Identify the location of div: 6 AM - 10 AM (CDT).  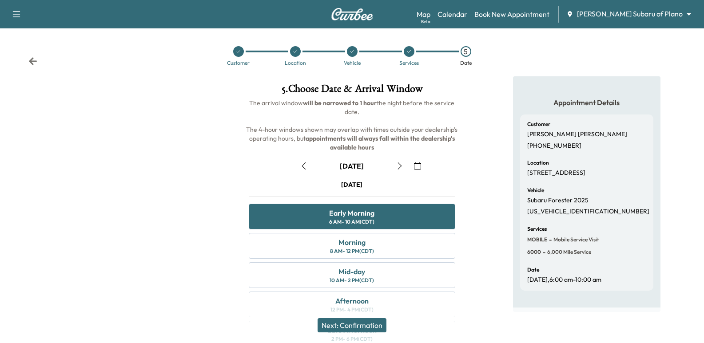
(352, 222).